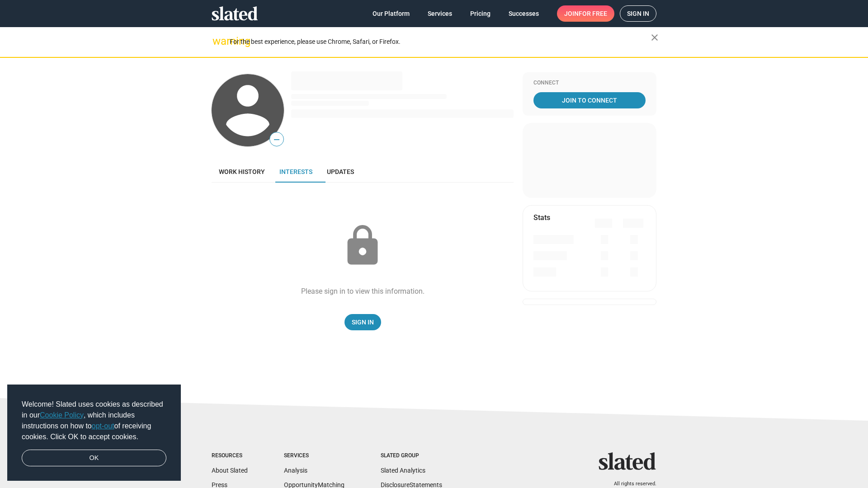 The width and height of the screenshot is (868, 488). Describe the element at coordinates (94, 433) in the screenshot. I see `div: cookieconsent` at that location.